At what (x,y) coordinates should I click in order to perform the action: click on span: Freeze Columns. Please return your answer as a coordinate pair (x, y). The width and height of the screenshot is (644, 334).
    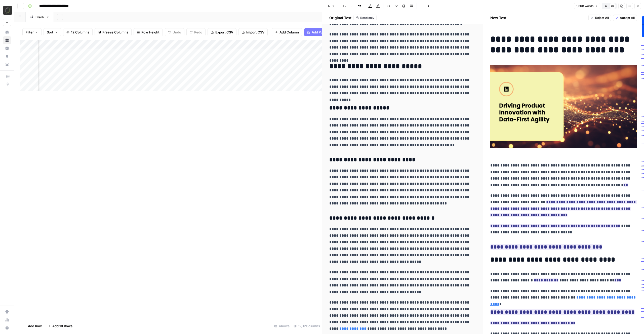
    Looking at the image, I should click on (115, 32).